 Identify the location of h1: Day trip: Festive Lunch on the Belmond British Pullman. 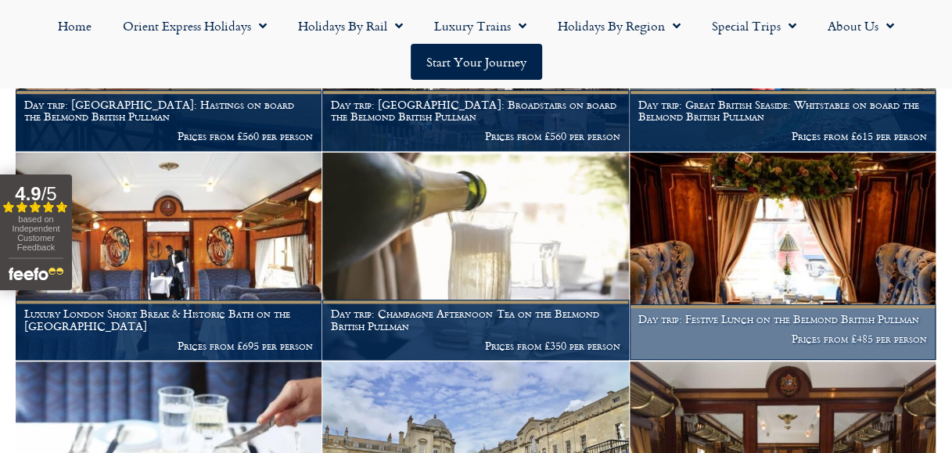
(782, 319).